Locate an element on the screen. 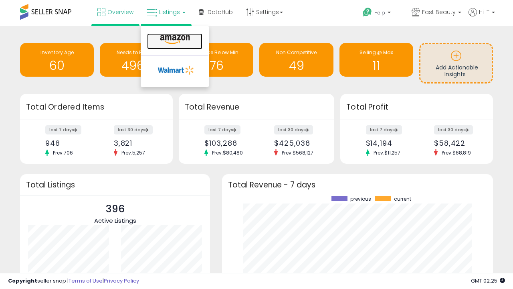  span: DataHub is located at coordinates (220, 12).